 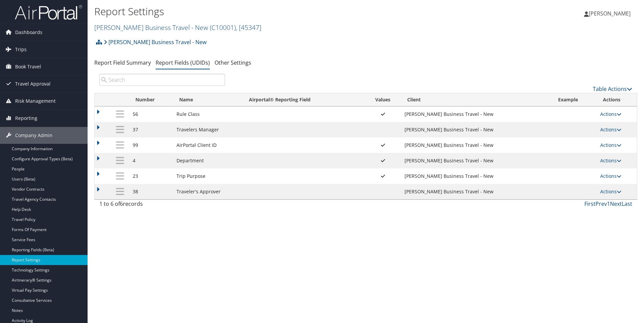 What do you see at coordinates (608, 203) in the screenshot?
I see `a: 1` at bounding box center [608, 203].